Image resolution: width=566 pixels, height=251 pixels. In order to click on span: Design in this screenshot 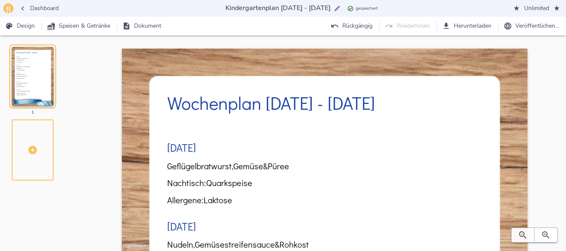, I will do `click(21, 26)`.